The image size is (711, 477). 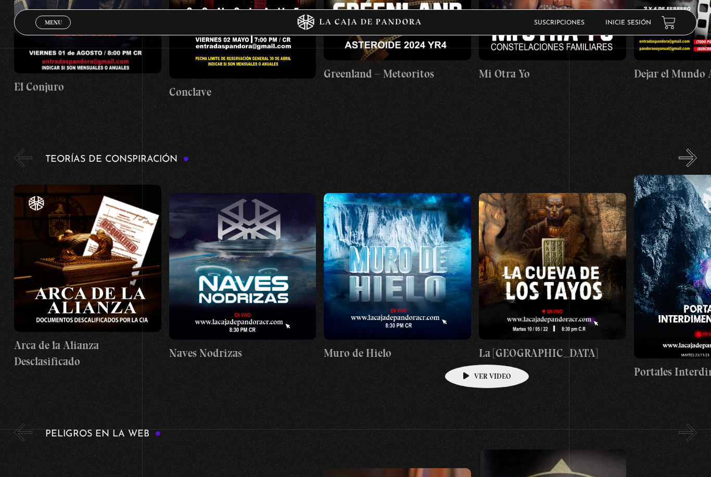 I want to click on h4: Naves Nodrizas, so click(x=242, y=353).